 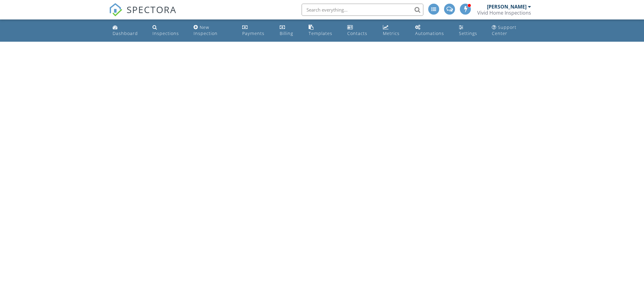 I want to click on a: Support Center, so click(x=512, y=30).